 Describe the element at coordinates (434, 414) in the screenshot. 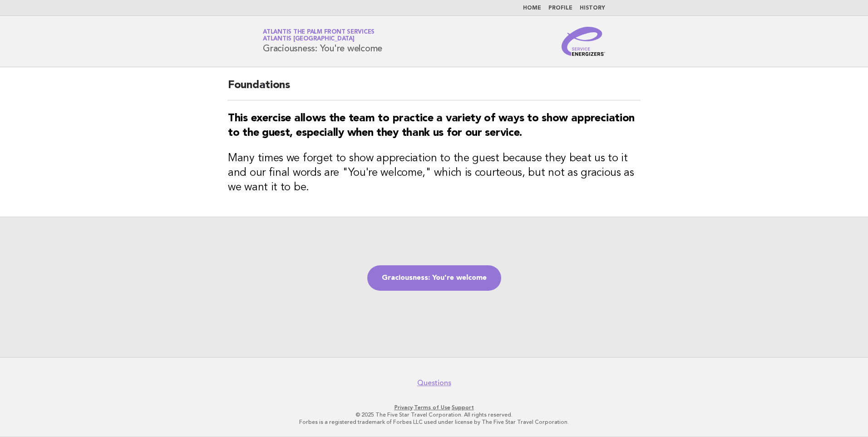

I see `p: © 2025 The Five Star Travel Corporation. All rights reserved.` at that location.